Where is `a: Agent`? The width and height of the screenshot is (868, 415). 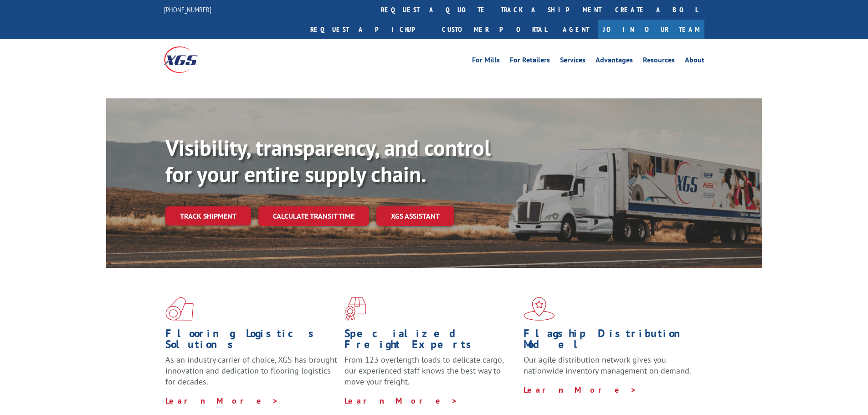 a: Agent is located at coordinates (576, 29).